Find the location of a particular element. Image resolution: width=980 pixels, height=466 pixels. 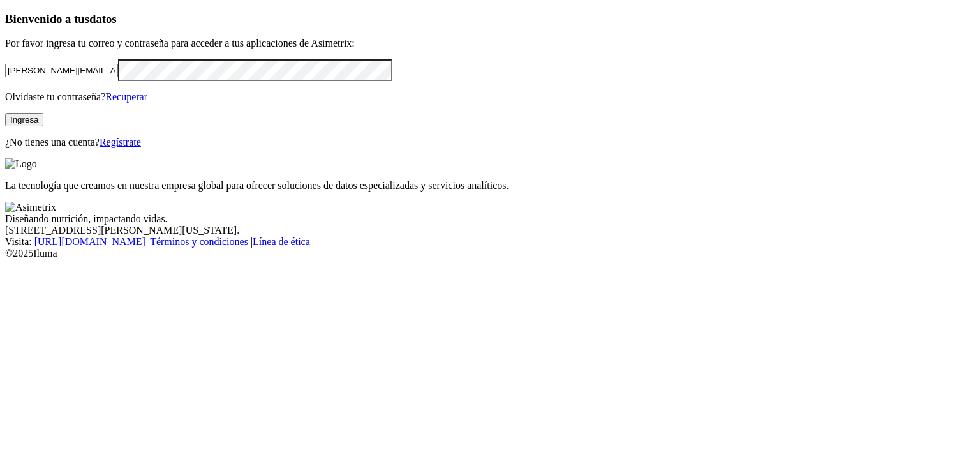

img: Asimetrix is located at coordinates (31, 208).